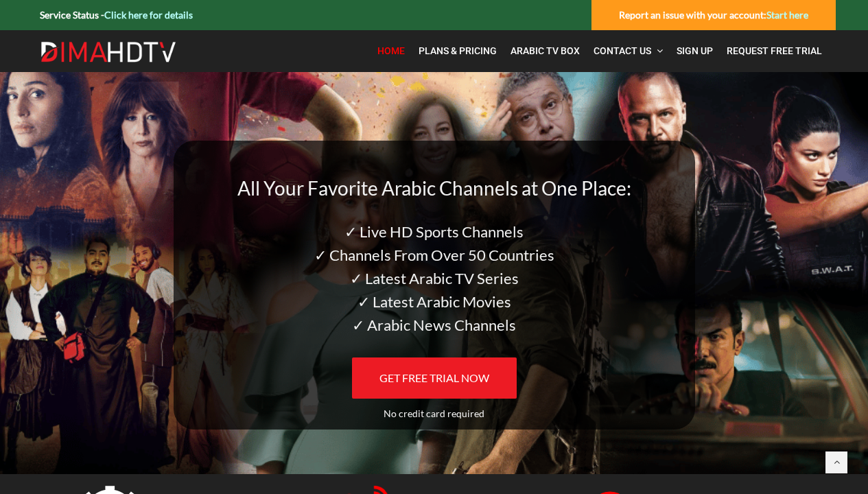 The image size is (868, 494). Describe the element at coordinates (545, 51) in the screenshot. I see `a: Arabic TV Box` at that location.